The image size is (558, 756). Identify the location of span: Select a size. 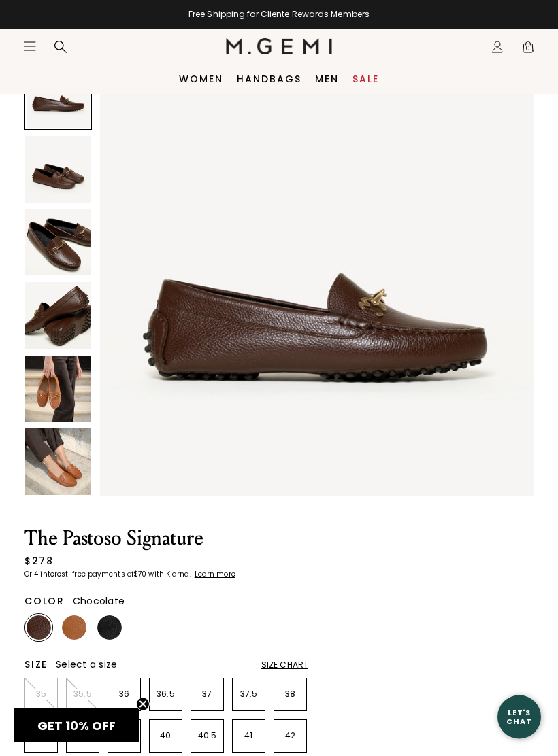
(87, 665).